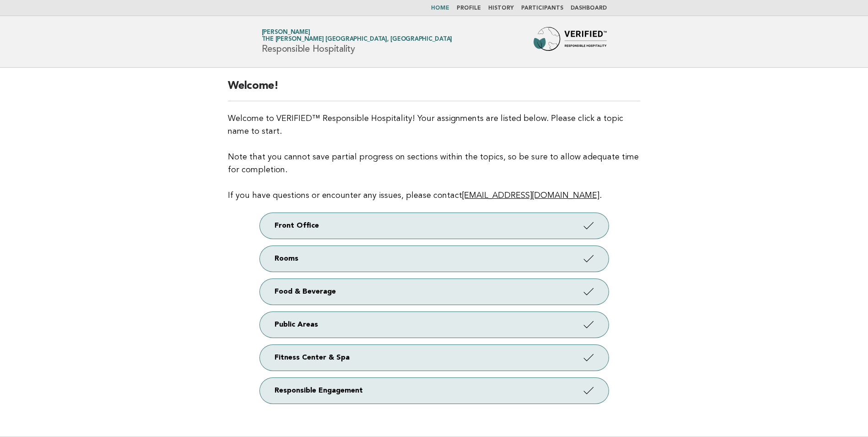 Image resolution: width=868 pixels, height=437 pixels. Describe the element at coordinates (434, 292) in the screenshot. I see `a: Food & Beverage` at that location.